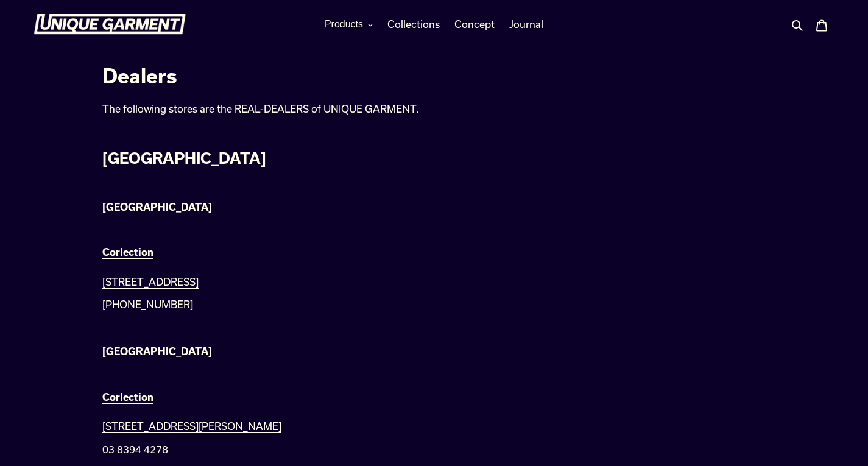  Describe the element at coordinates (377, 76) in the screenshot. I see `h1: Dealers` at that location.